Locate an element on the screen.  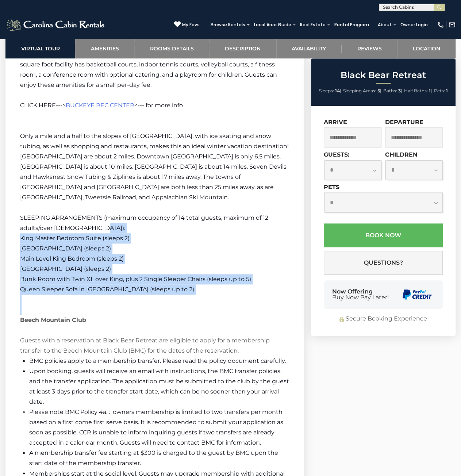
button: Book Now is located at coordinates (383, 235).